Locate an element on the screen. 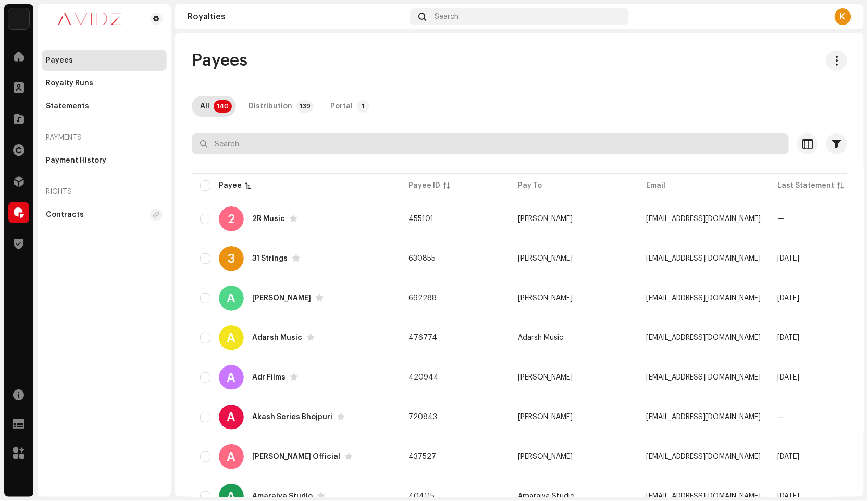 The height and width of the screenshot is (501, 868). span: 476774 is located at coordinates (422, 338).